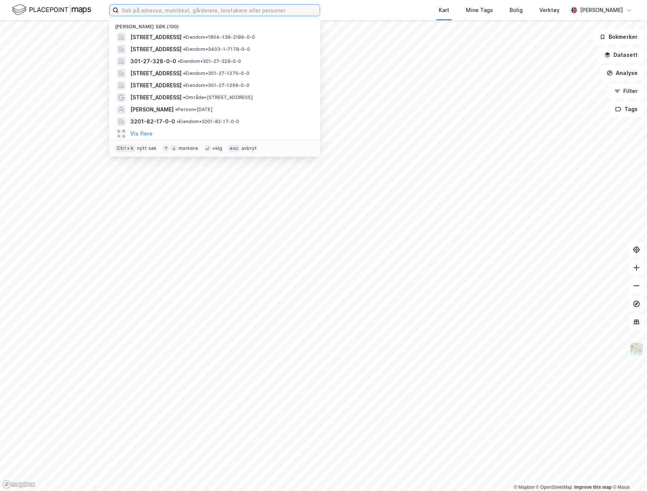  Describe the element at coordinates (147, 148) in the screenshot. I see `div: nytt søk` at that location.